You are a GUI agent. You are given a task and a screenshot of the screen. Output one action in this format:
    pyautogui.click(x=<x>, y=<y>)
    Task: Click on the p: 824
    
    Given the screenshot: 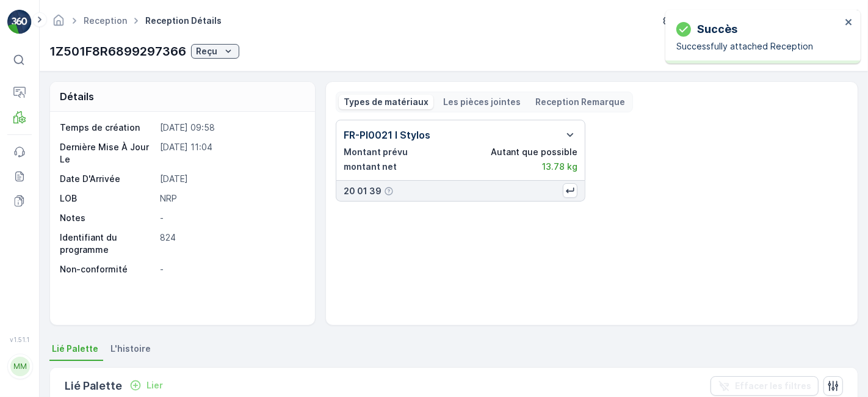 What is the action you would take?
    pyautogui.click(x=231, y=243)
    